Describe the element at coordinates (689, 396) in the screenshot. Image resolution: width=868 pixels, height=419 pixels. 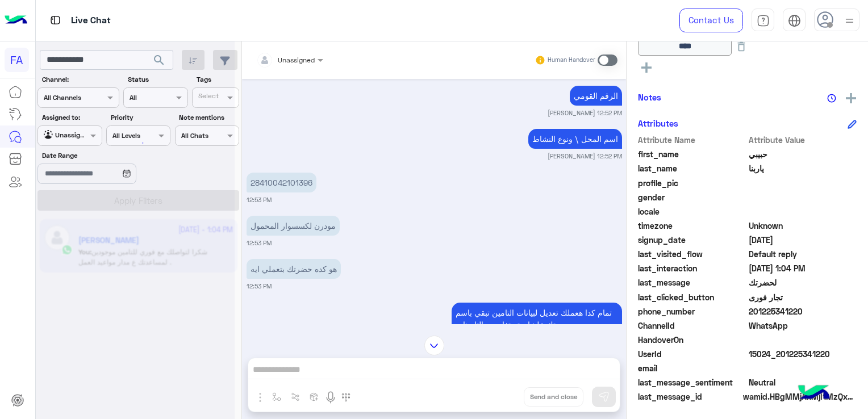
I see `span: last_message_id` at that location.